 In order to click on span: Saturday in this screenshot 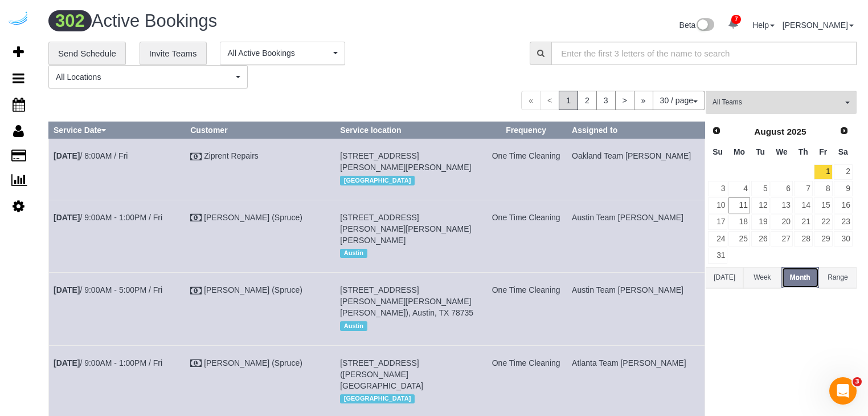, I will do `click(843, 151)`.